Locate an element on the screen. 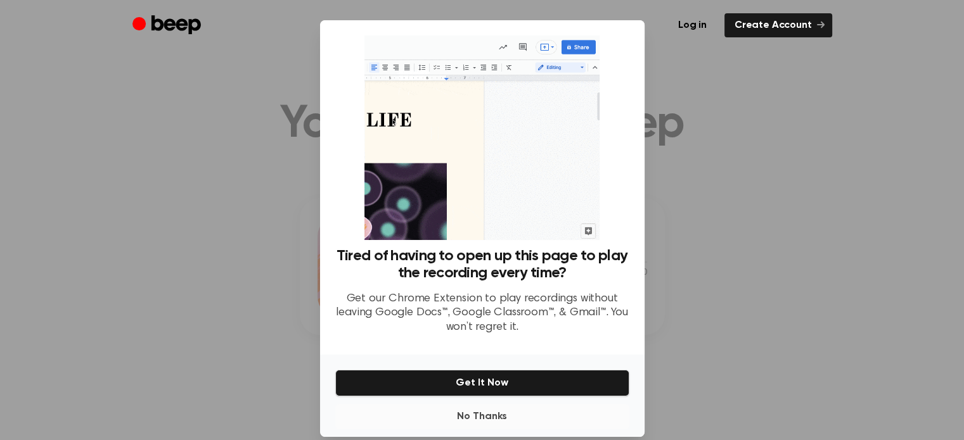 Image resolution: width=964 pixels, height=440 pixels. button: No Thanks is located at coordinates (482, 417).